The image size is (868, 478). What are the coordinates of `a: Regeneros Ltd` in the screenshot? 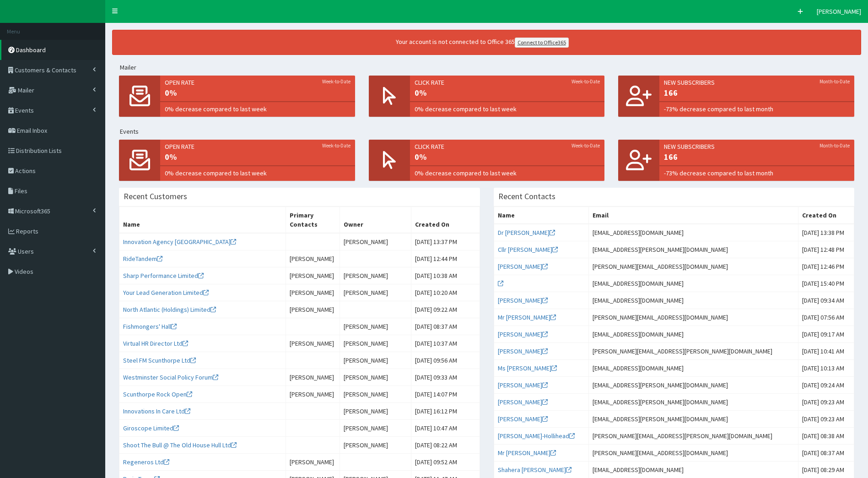 It's located at (146, 462).